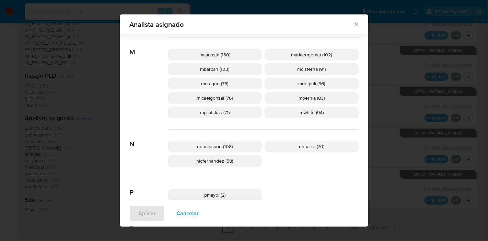 Image resolution: width=488 pixels, height=241 pixels. What do you see at coordinates (312, 146) in the screenshot?
I see `span: nhuarte (70)` at bounding box center [312, 146].